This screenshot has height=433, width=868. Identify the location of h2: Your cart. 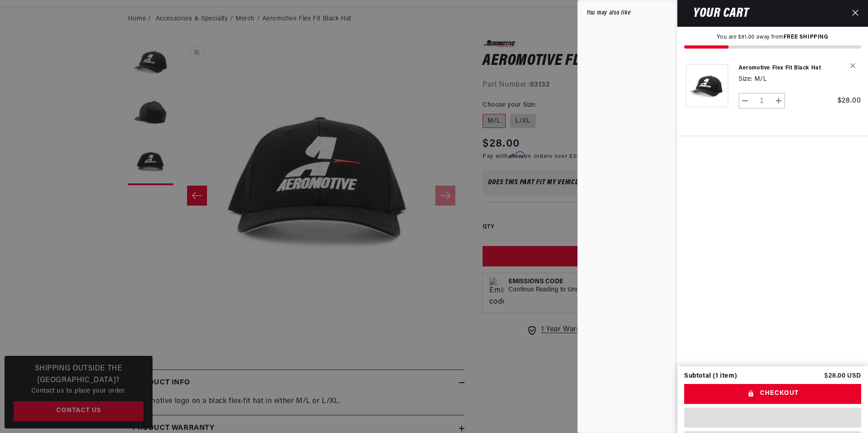
(717, 13).